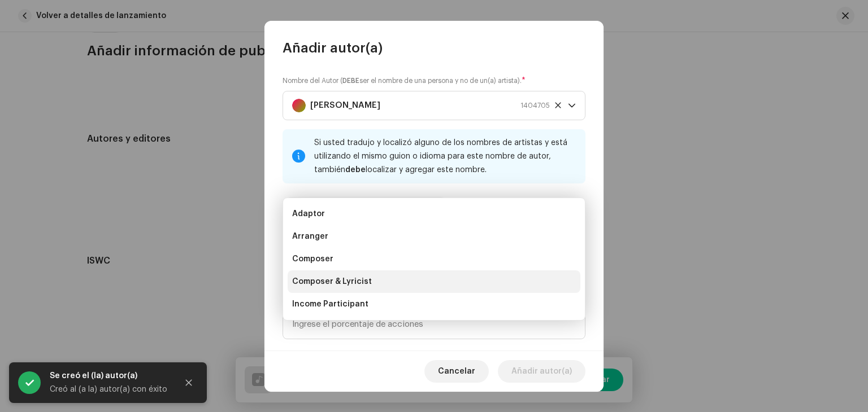 Image resolution: width=868 pixels, height=412 pixels. What do you see at coordinates (330, 304) in the screenshot?
I see `span: Income Participant` at bounding box center [330, 304].